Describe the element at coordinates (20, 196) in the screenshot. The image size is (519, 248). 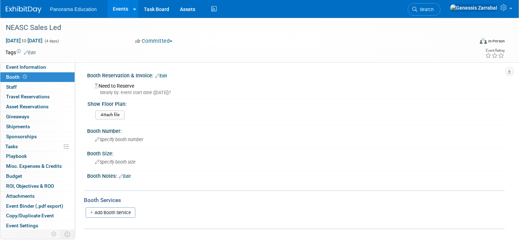
I see `span: Attachments` at that location.